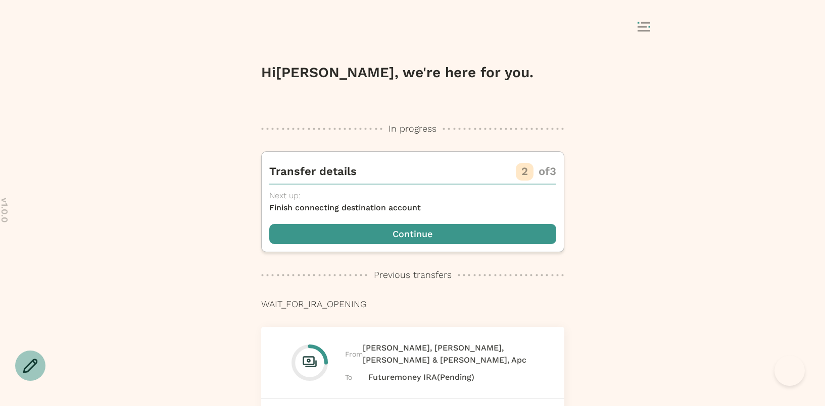  Describe the element at coordinates (313, 172) in the screenshot. I see `p: Transfer details` at that location.